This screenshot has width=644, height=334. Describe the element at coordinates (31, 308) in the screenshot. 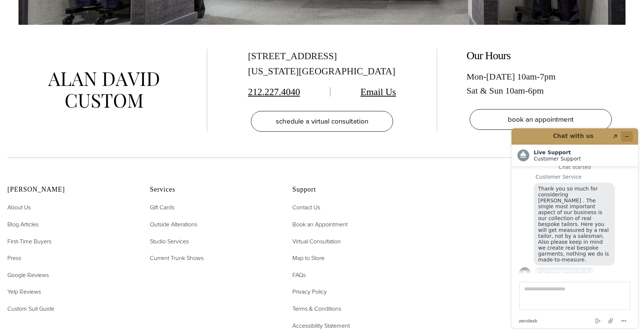

I see `span: Custom Suit Guide` at that location.